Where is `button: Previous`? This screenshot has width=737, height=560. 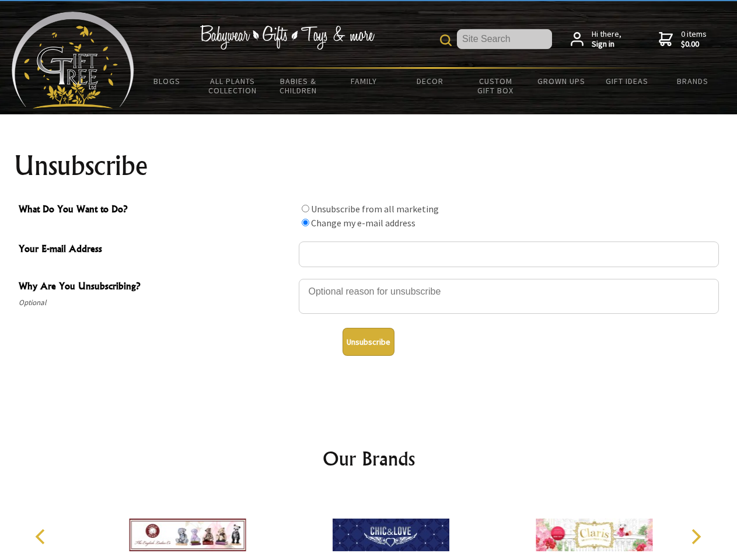
button: Previous is located at coordinates (42, 536).